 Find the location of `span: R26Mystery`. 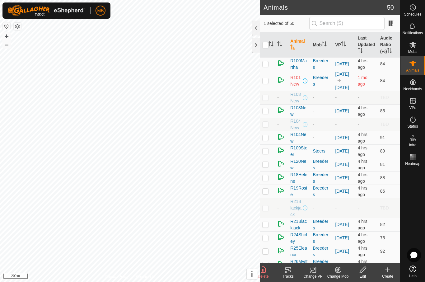

span: R26Mystery is located at coordinates (299, 265).